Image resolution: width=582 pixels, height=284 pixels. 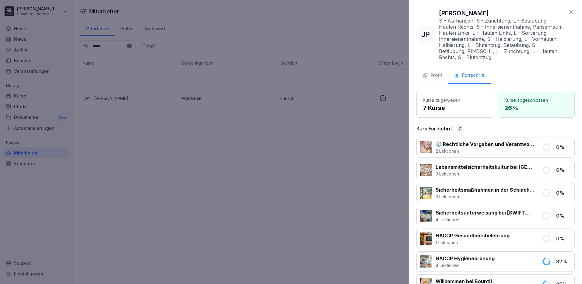 What do you see at coordinates (465, 265) in the screenshot?
I see `p: 8 Lektionen` at bounding box center [465, 265].